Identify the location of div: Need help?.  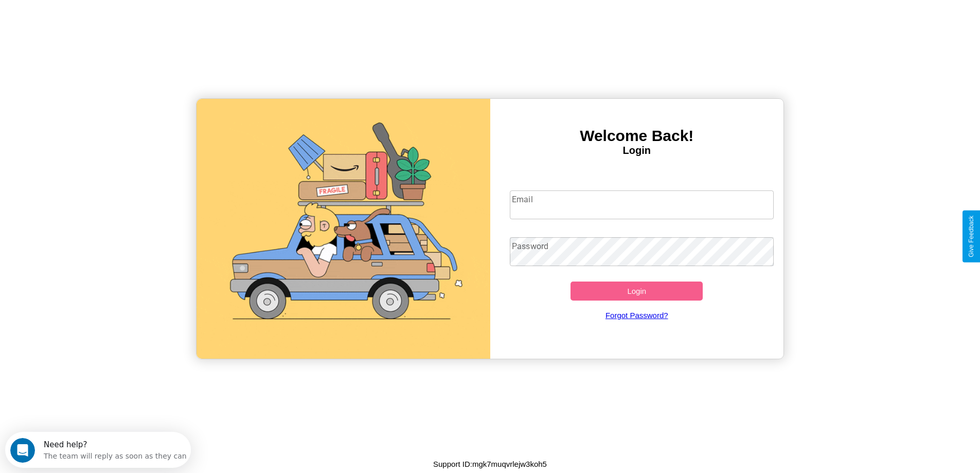
(110, 13).